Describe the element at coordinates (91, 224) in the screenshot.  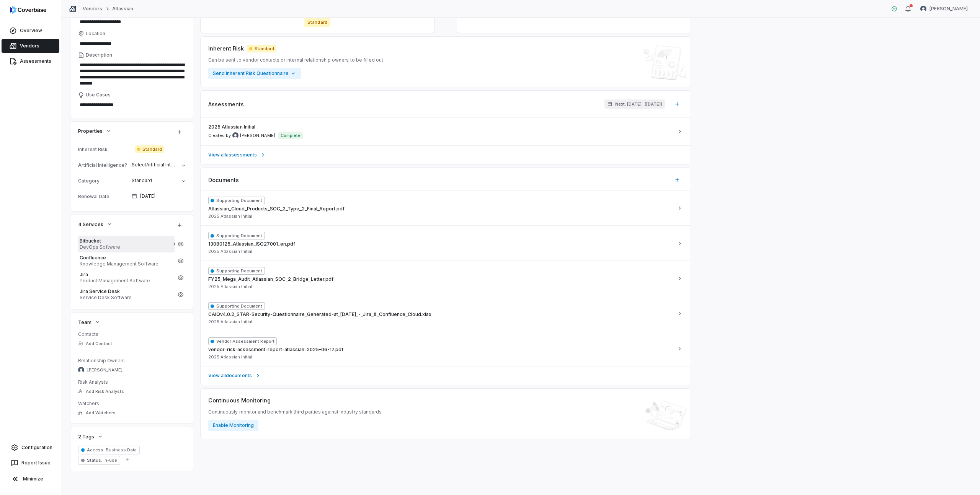
I see `span: 4 Services` at that location.